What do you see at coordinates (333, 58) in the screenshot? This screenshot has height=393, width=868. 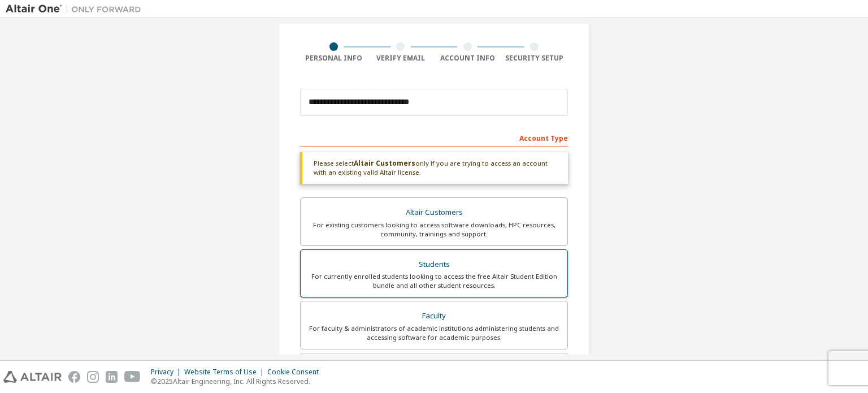 I see `div: Personal Info` at bounding box center [333, 58].